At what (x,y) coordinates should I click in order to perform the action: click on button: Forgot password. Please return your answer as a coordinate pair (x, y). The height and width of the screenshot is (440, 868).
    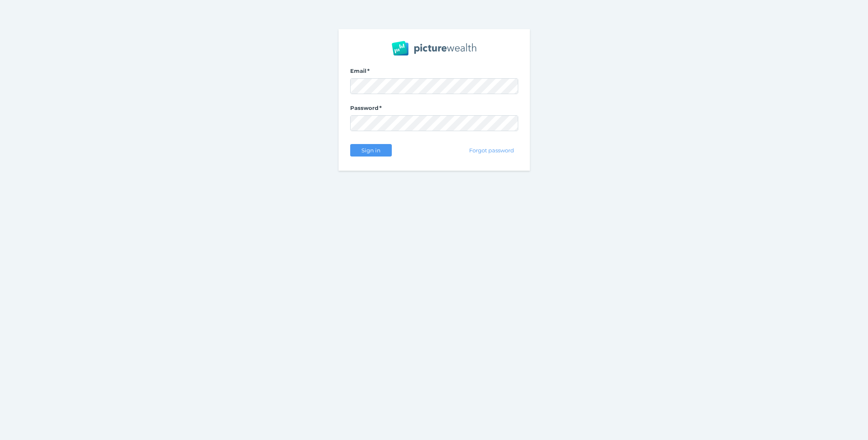
    Looking at the image, I should click on (491, 150).